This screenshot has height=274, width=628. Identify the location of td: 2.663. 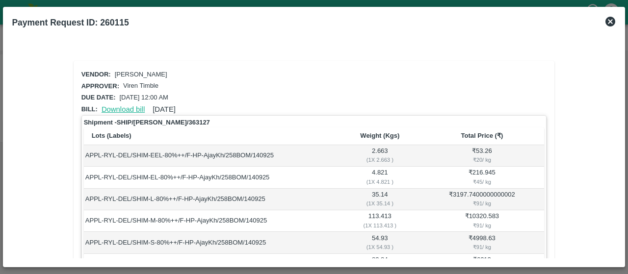
(380, 156).